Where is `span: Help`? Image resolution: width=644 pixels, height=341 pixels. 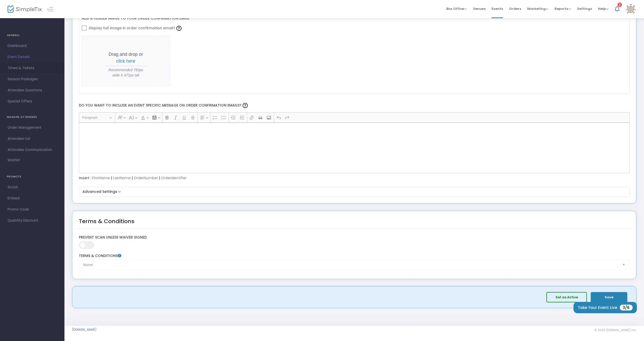 span: Help is located at coordinates (603, 9).